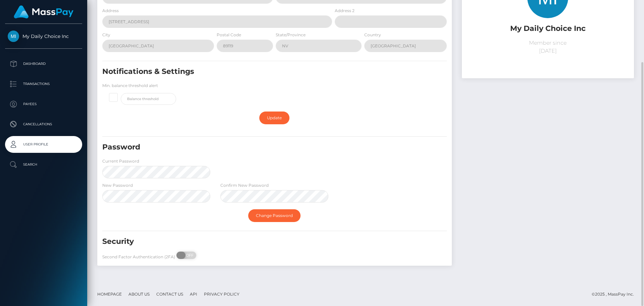 The width and height of the screenshot is (644, 306). Describe the element at coordinates (44, 64) in the screenshot. I see `a: Dashboard` at that location.